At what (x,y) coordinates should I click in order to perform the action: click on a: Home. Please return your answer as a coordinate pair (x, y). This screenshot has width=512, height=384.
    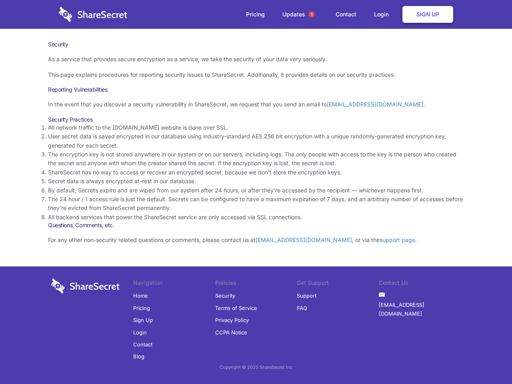
    Looking at the image, I should click on (140, 296).